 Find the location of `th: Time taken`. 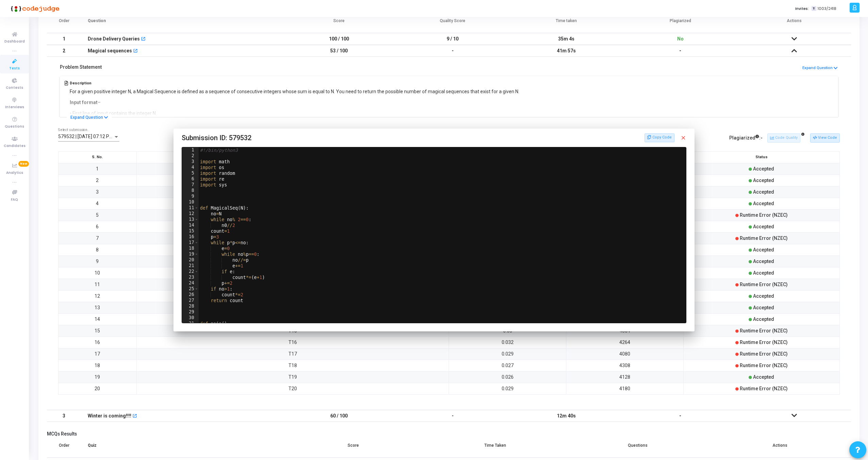

th: Time taken is located at coordinates (567, 24).